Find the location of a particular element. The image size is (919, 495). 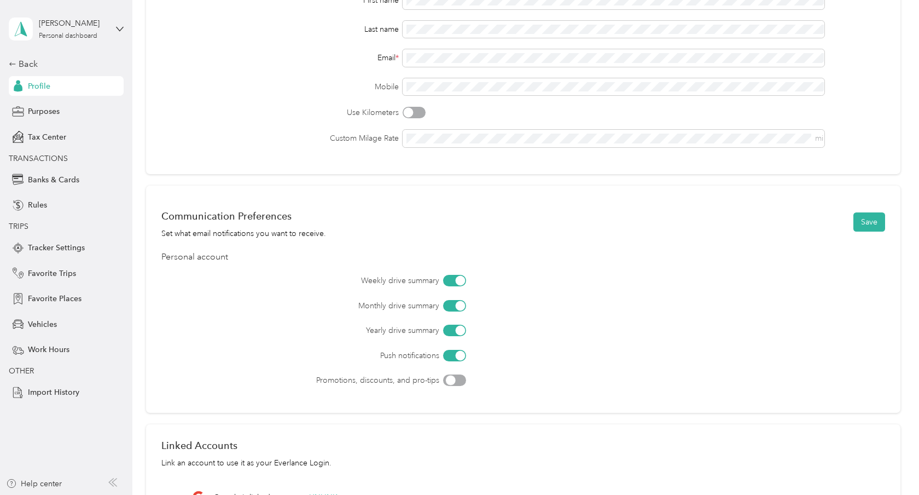

button: Help center is located at coordinates (34, 483).